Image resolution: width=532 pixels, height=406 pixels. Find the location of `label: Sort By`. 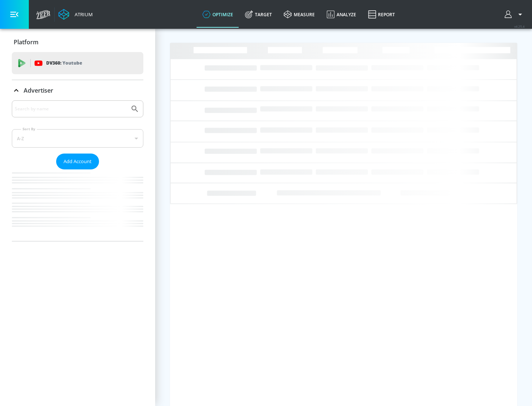

label: Sort By is located at coordinates (29, 129).